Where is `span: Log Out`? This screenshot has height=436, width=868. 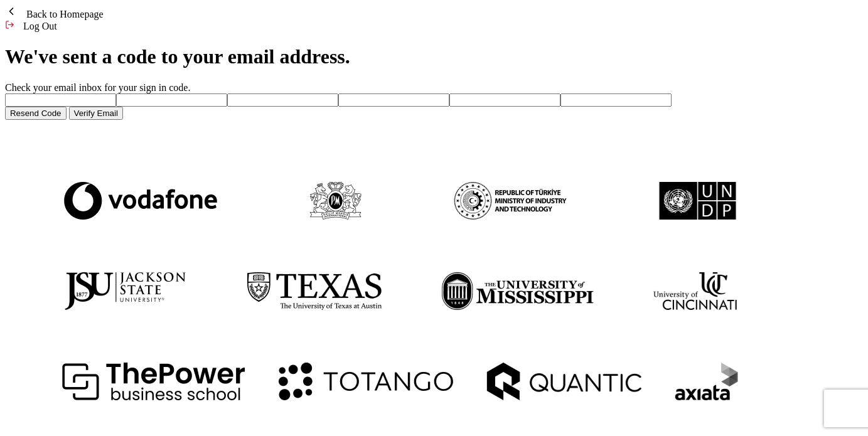 span: Log Out is located at coordinates (40, 26).